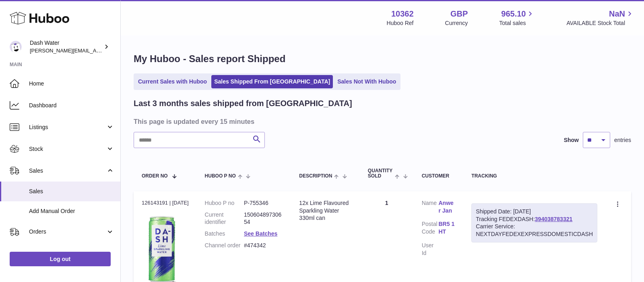 The height and width of the screenshot is (282, 644). I want to click on dd: P-755346, so click(264, 203).